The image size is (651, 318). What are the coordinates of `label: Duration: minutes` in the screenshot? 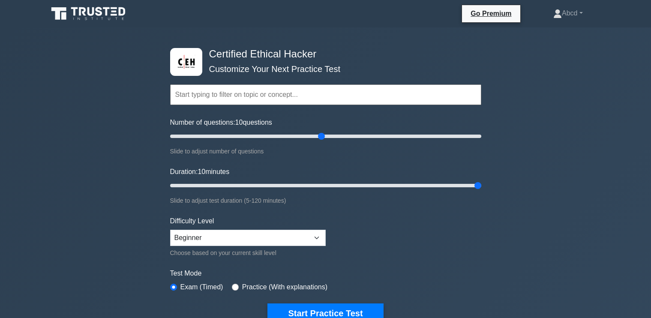 It's located at (200, 172).